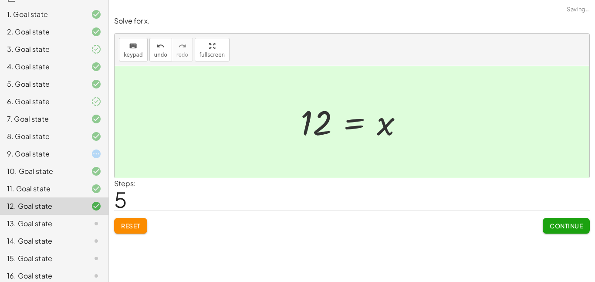  Describe the element at coordinates (42, 154) in the screenshot. I see `div: 9. Goal state` at that location.